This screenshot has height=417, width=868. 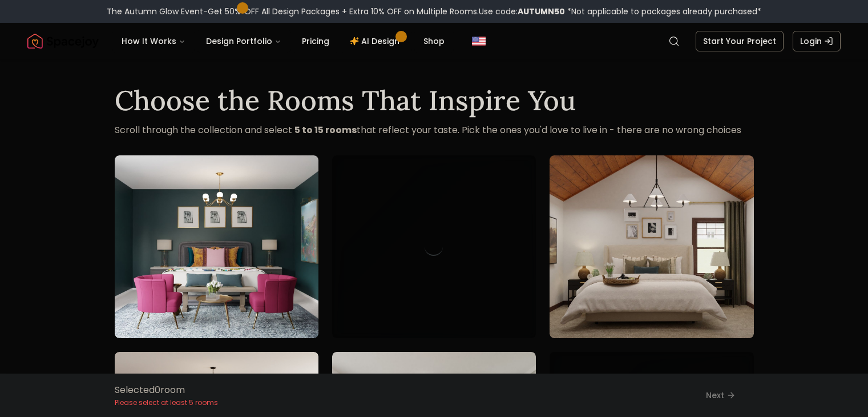 What do you see at coordinates (434, 12) in the screenshot?
I see `div: The Autumn Glow Event-Get 50% OFF All Design Packages + Extra 10% OFF on Multiple Rooms.` at bounding box center [434, 12].